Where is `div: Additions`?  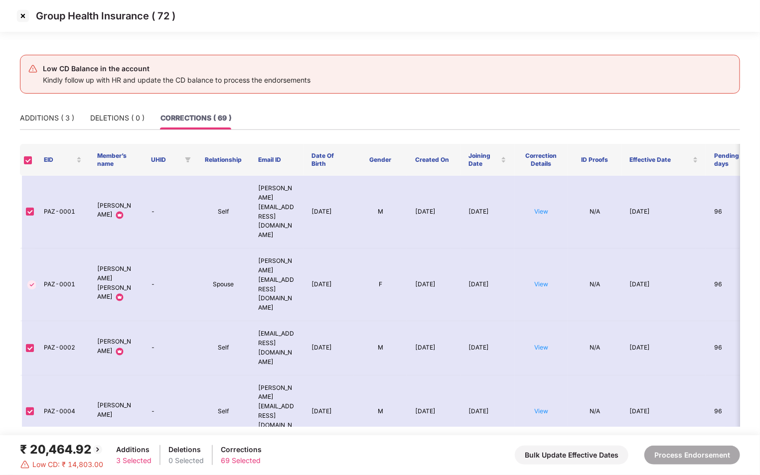
div: Additions is located at coordinates (134, 450).